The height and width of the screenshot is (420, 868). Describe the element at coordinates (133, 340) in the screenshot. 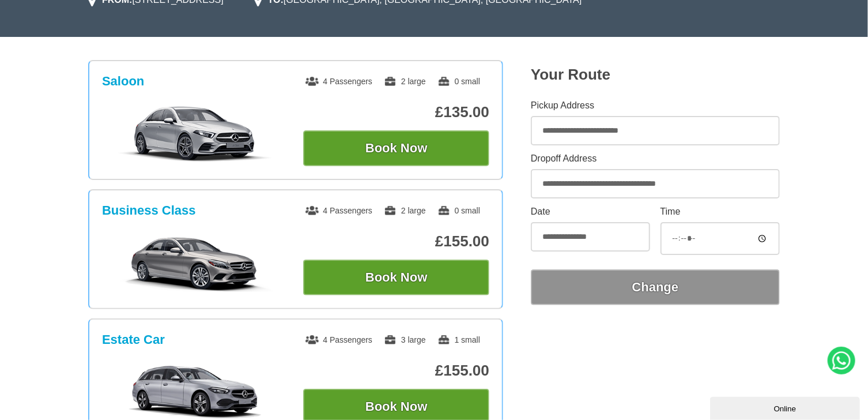

I see `h3: Estate Car` at that location.